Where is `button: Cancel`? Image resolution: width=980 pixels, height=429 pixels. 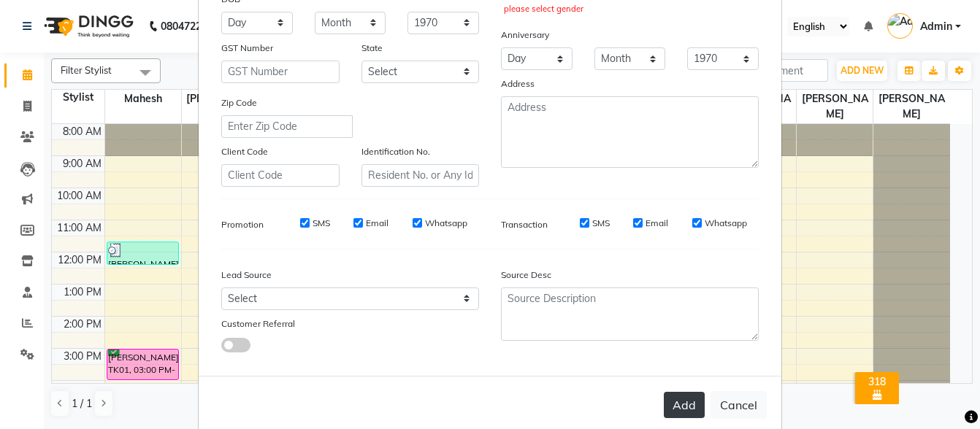 button: Cancel is located at coordinates (738, 405).